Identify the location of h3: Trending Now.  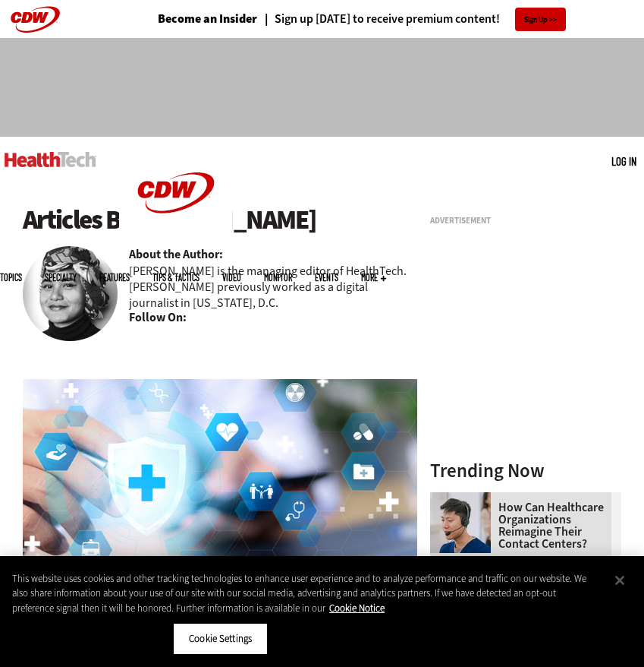
(526, 470).